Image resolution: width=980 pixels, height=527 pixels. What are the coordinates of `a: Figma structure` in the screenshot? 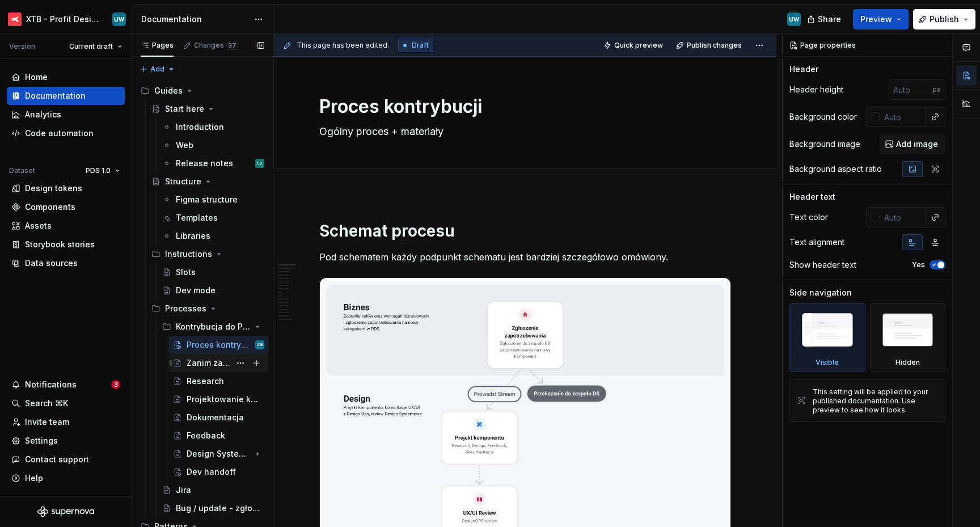 It's located at (213, 200).